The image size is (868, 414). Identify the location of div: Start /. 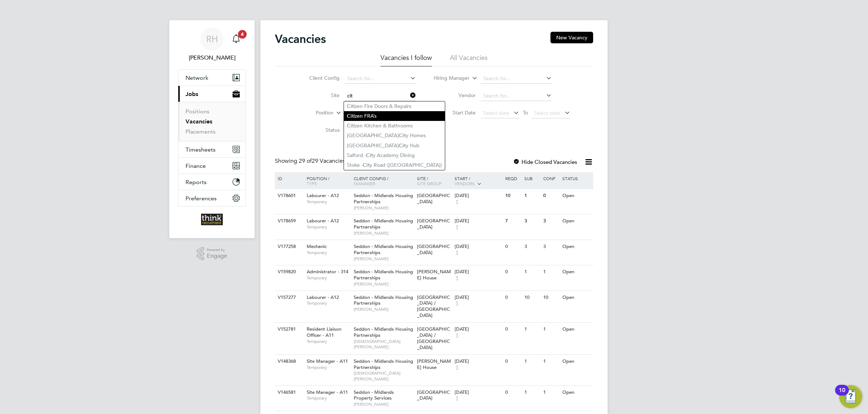
(478, 181).